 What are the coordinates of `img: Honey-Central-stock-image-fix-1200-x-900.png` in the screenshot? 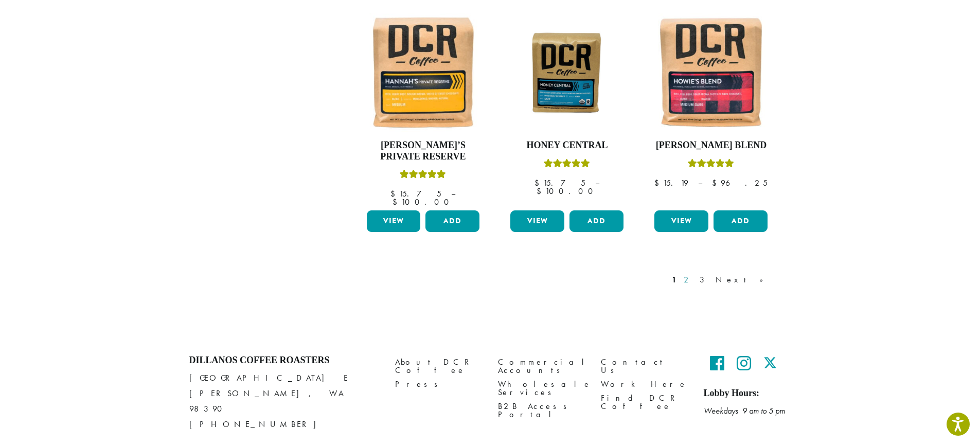 It's located at (567, 72).